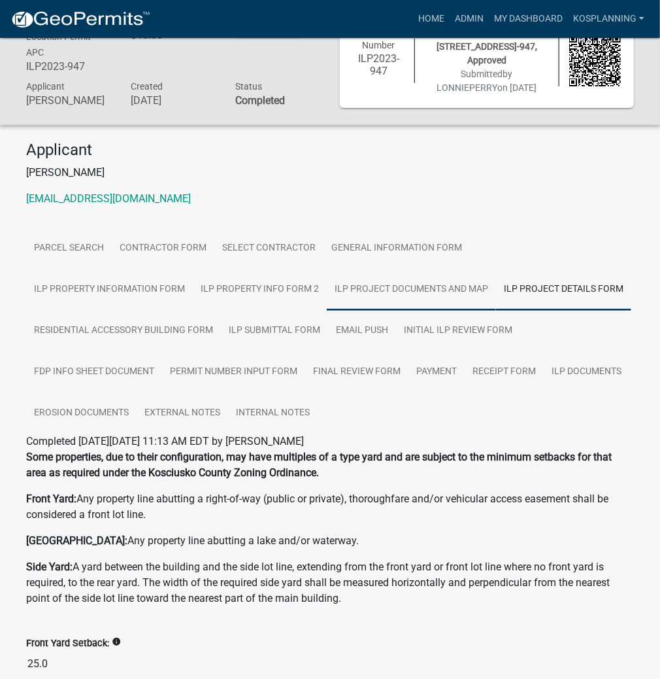 The width and height of the screenshot is (660, 679). What do you see at coordinates (528, 19) in the screenshot?
I see `a: My Dashboard` at bounding box center [528, 19].